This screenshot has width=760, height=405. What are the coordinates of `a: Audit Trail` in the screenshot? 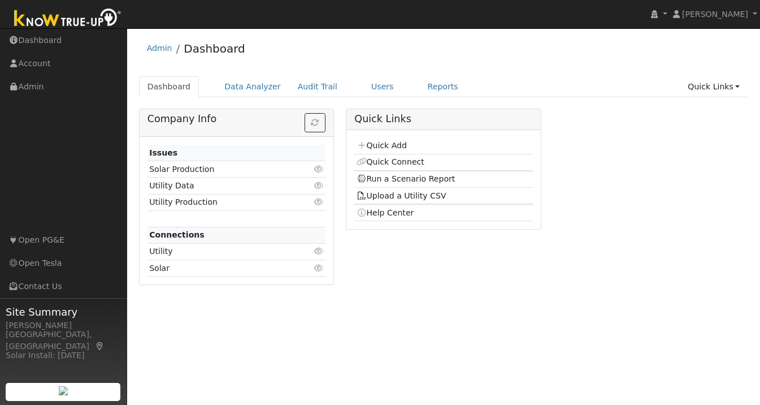 It's located at (318, 86).